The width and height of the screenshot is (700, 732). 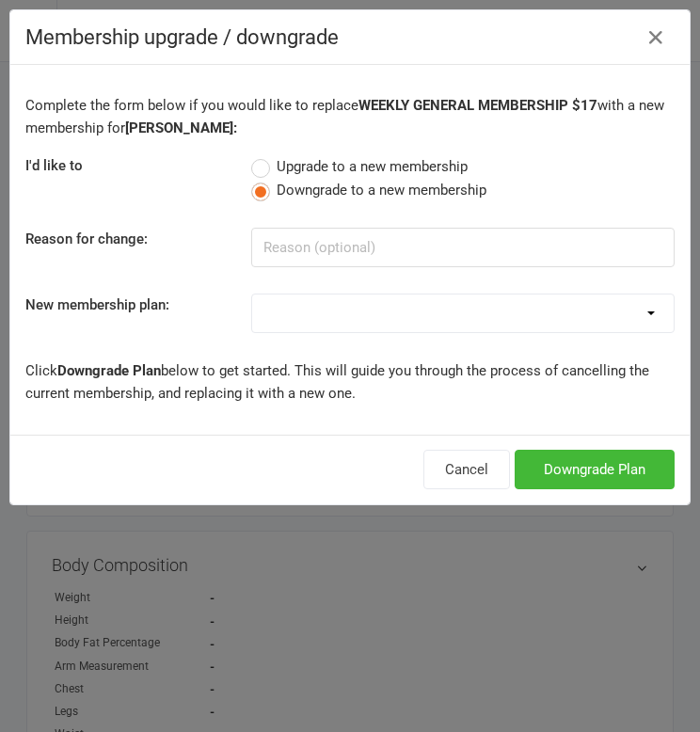 What do you see at coordinates (463, 247) in the screenshot?
I see `input: Reason (optional)` at bounding box center [463, 247].